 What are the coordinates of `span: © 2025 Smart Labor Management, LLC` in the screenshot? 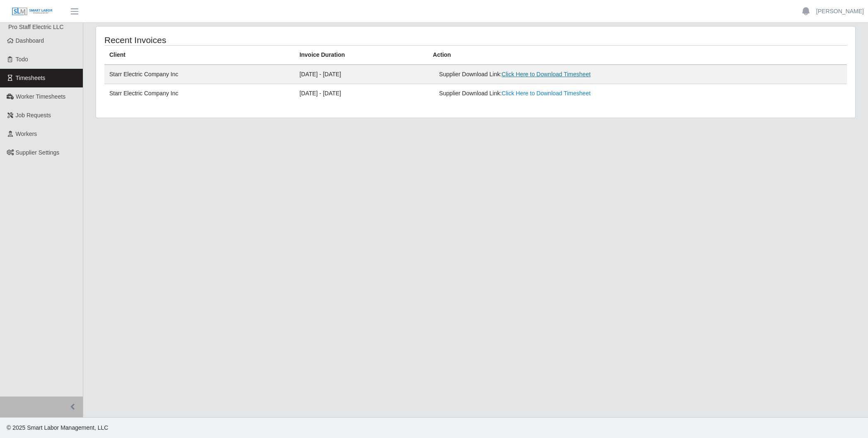 It's located at (57, 428).